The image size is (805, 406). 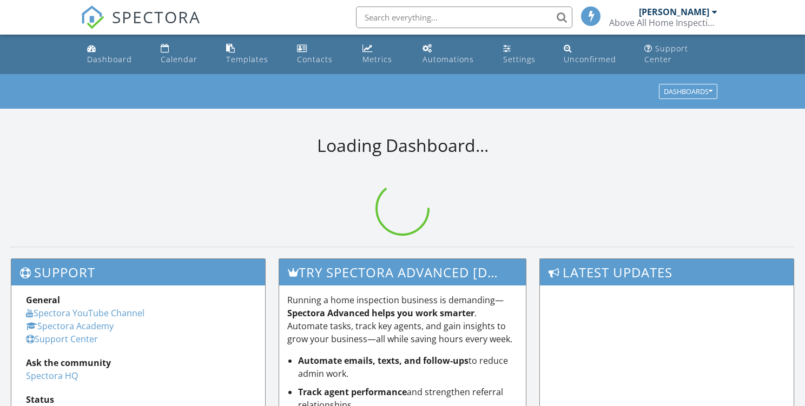 I want to click on a: Spectora Academy, so click(x=70, y=326).